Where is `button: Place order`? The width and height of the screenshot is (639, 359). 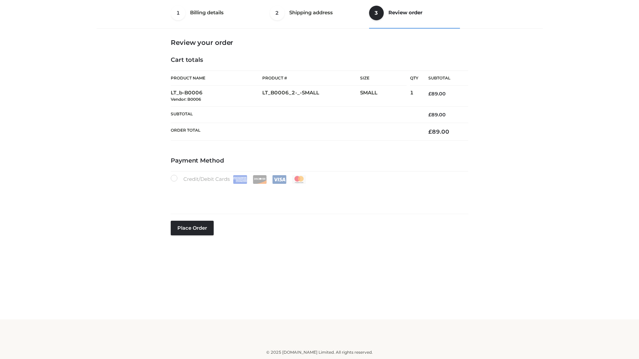
button: Place order is located at coordinates (192, 228).